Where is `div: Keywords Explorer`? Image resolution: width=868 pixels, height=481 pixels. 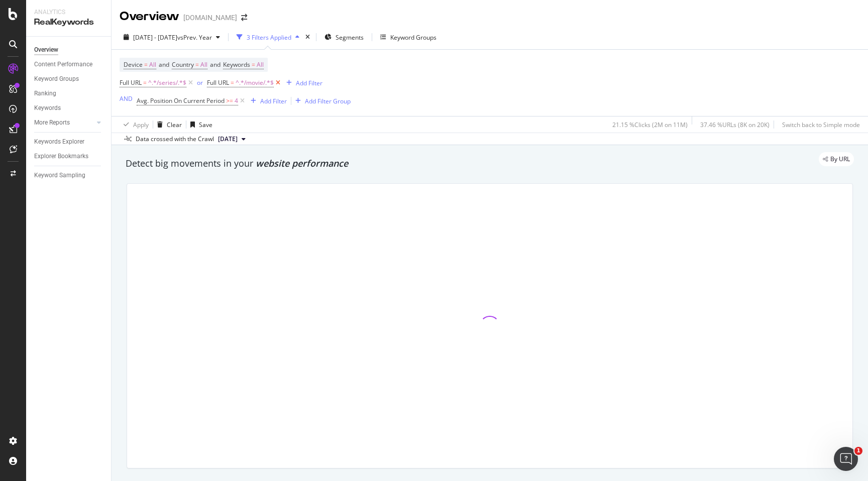
div: Keywords Explorer is located at coordinates (59, 142).